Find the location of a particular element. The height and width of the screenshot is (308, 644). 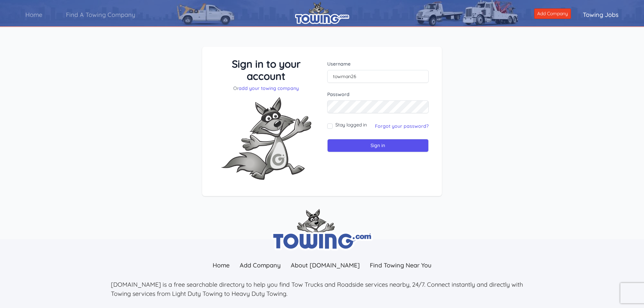

h3: Sign in to your account is located at coordinates (266, 70).